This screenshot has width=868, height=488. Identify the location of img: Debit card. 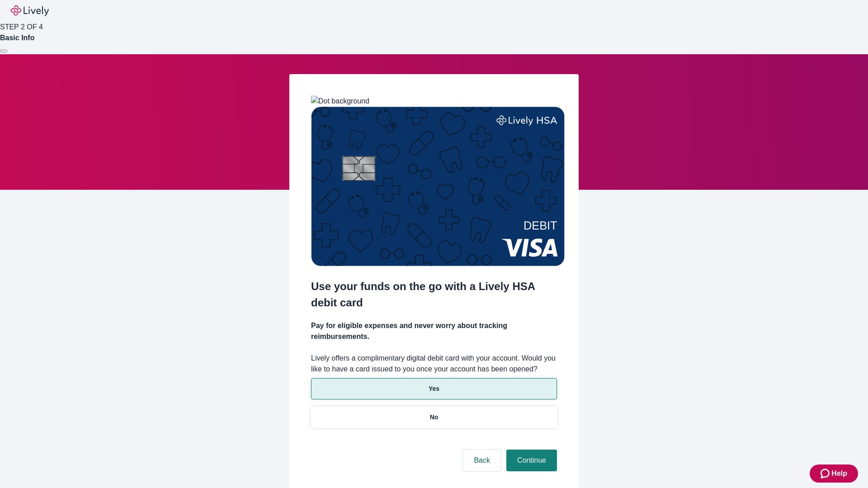
(438, 186).